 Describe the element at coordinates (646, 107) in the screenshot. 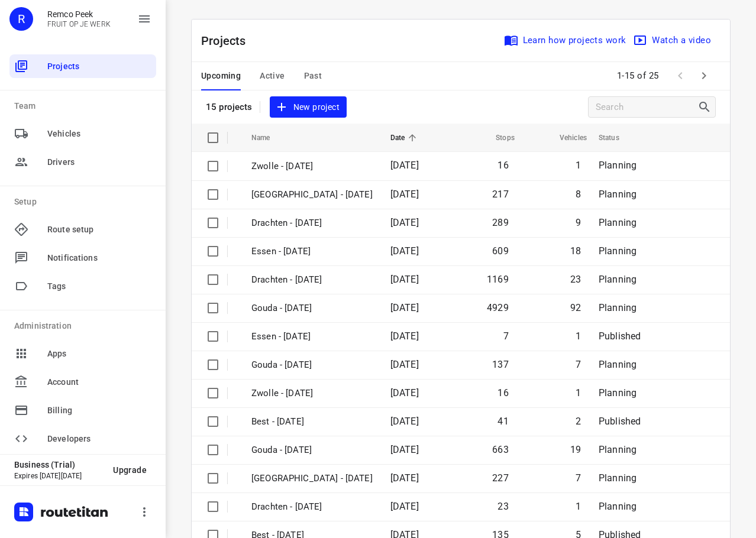

I see `input: Search projects` at that location.